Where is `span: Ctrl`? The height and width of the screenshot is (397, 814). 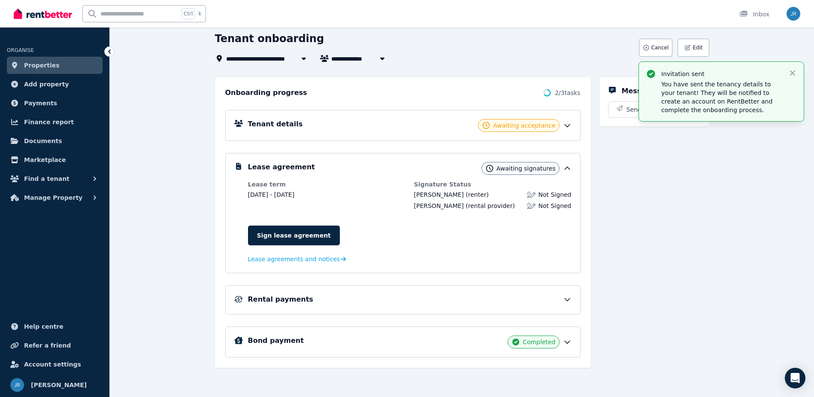 span: Ctrl is located at coordinates (188, 14).